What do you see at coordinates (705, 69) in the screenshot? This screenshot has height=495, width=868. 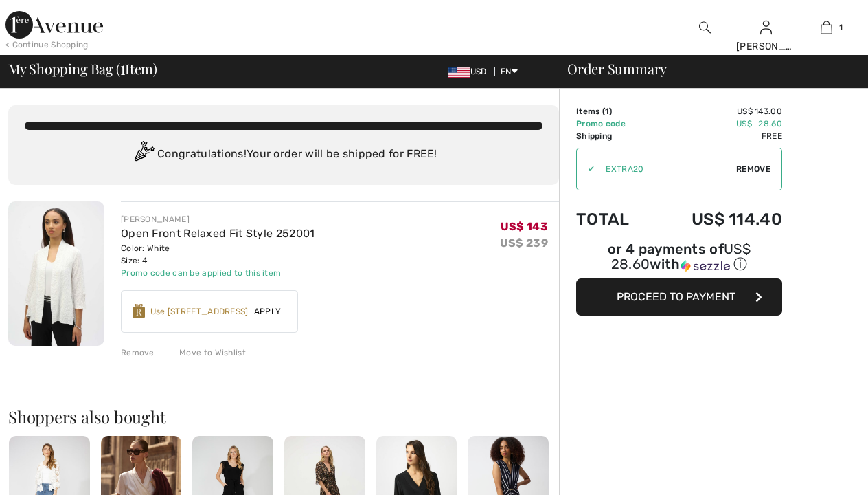 I see `div: Order Summary` at bounding box center [705, 69].